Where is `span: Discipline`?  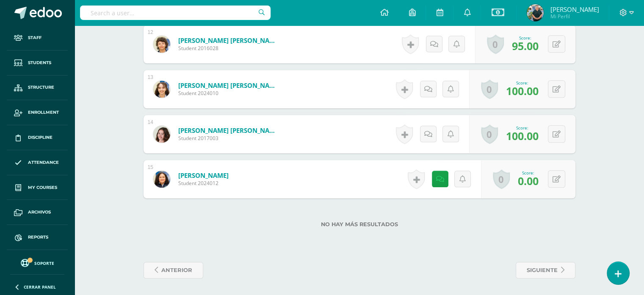
span: Discipline is located at coordinates (40, 137).